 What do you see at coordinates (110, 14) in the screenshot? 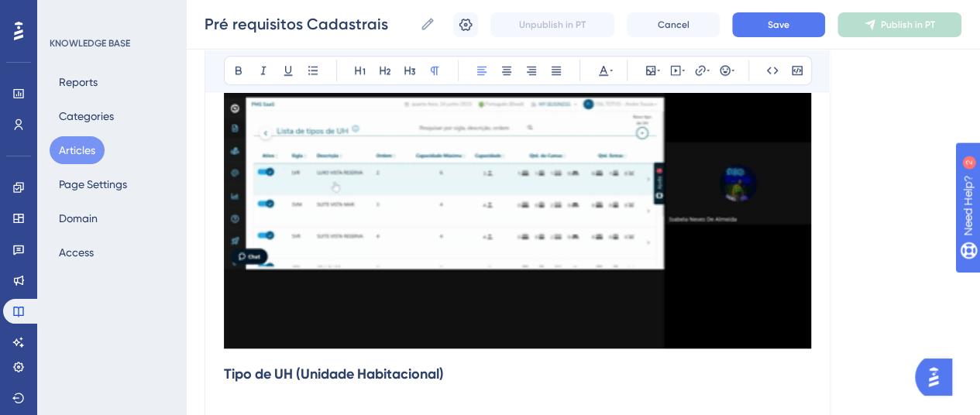
I see `div: 2` at bounding box center [110, 14].